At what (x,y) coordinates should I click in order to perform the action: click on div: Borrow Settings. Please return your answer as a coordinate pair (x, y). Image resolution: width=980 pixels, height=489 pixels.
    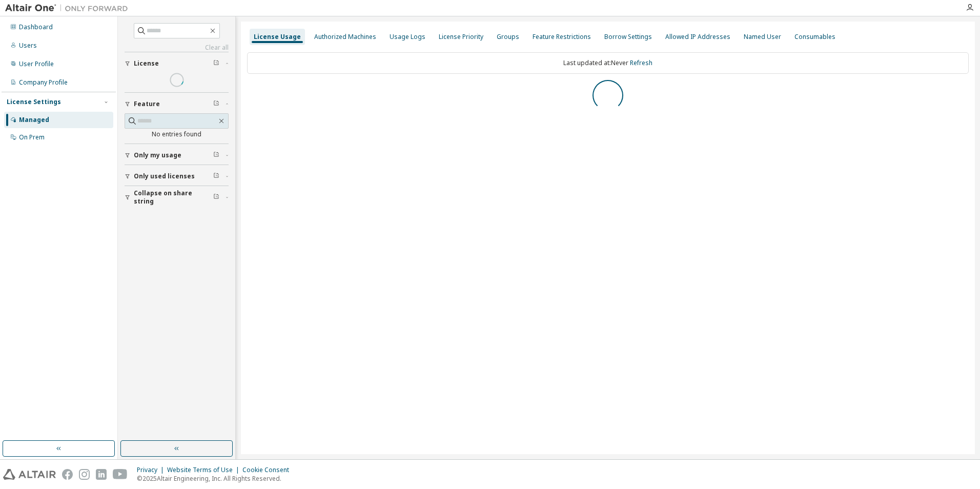
    Looking at the image, I should click on (628, 37).